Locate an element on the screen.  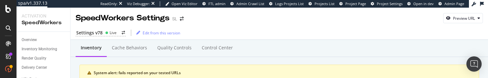
button: Edit from this version is located at coordinates (157, 33).